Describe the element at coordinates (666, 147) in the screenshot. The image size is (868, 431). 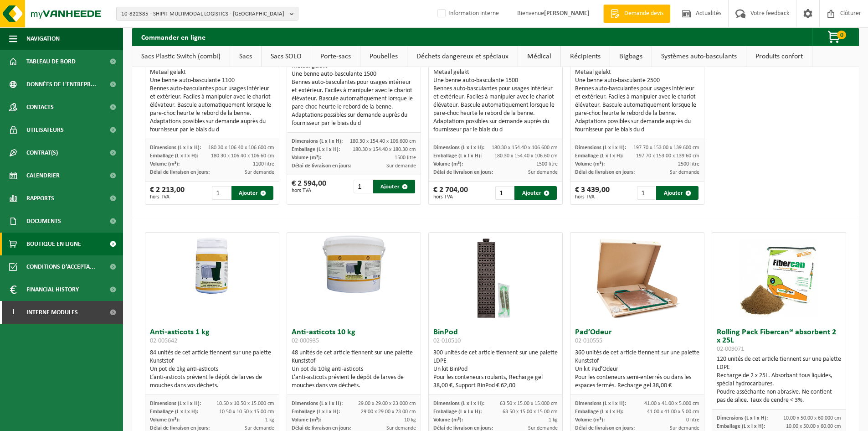
I see `span: 197.70 x 153.00 x 139.600 cm` at that location.